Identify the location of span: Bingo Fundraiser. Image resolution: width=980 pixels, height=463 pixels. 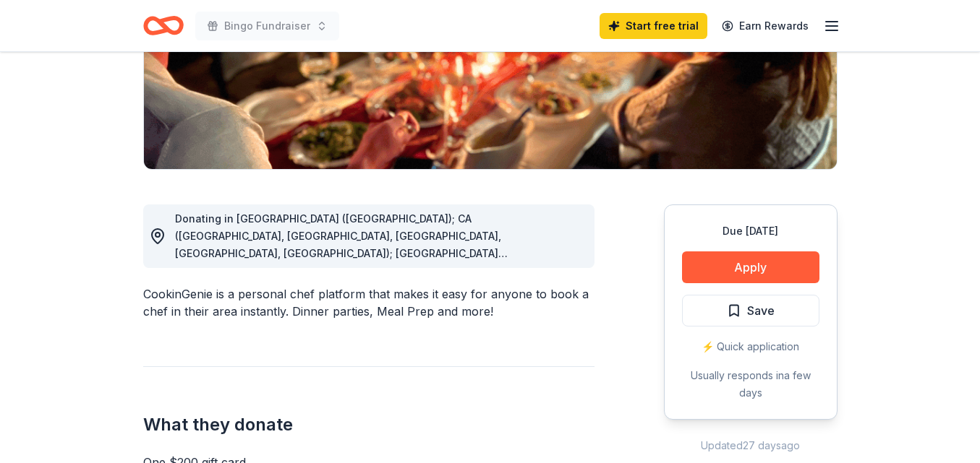
(267, 26).